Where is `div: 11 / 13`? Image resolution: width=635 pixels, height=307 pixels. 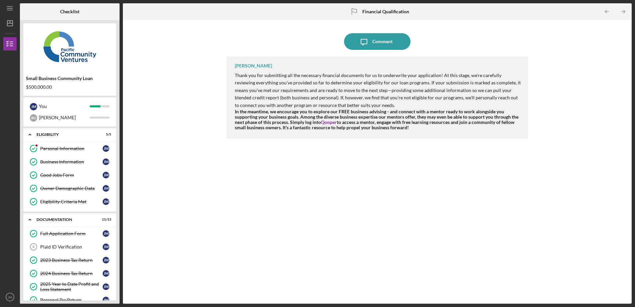 div: 11 / 13 is located at coordinates (105, 220).